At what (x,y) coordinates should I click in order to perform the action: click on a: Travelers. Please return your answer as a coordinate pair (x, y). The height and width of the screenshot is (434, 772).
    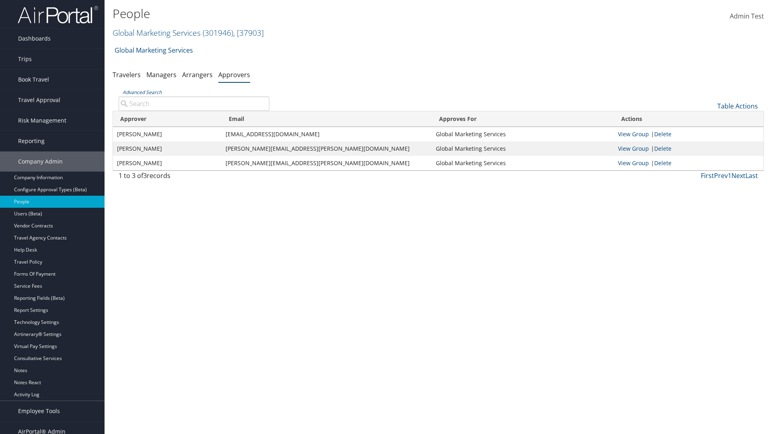
    Looking at the image, I should click on (127, 75).